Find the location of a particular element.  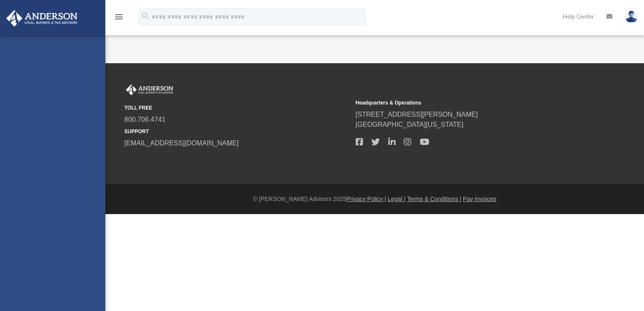

a: menu is located at coordinates (119, 19).